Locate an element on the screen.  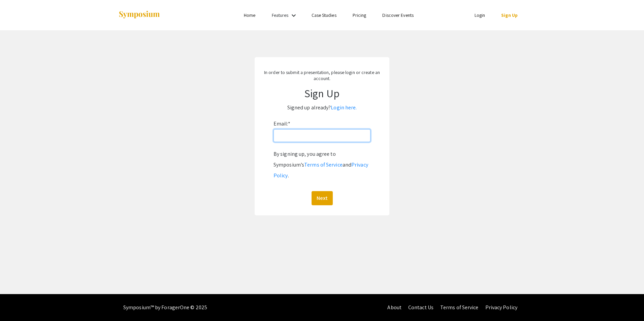
div: By signing up, you agree to Symposium’s and . is located at coordinates (322, 165).